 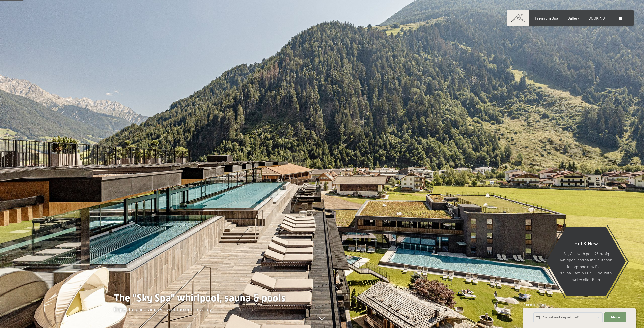 I want to click on span: Premium Spa, so click(x=546, y=18).